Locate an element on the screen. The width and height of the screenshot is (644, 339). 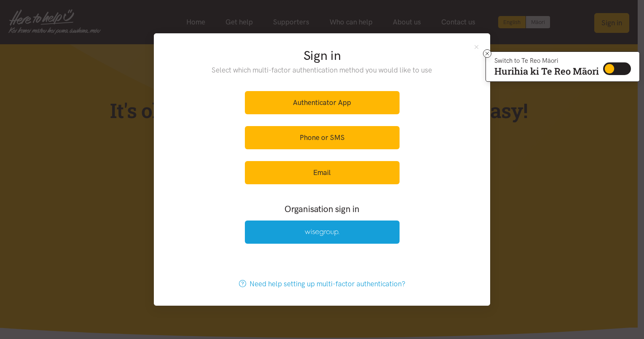
a: Email is located at coordinates (322, 173).